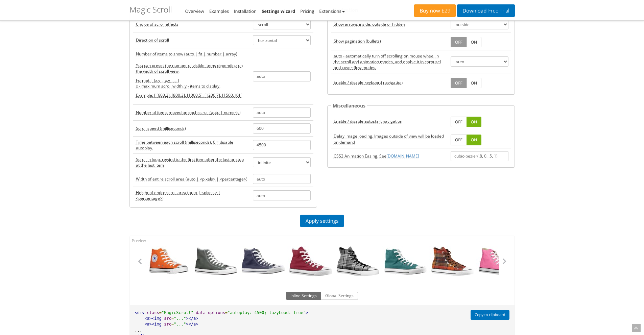 The height and width of the screenshot is (335, 644). I want to click on acronym: easing, default: cubic-bezier(.8, 0, .5, 1), so click(376, 156).